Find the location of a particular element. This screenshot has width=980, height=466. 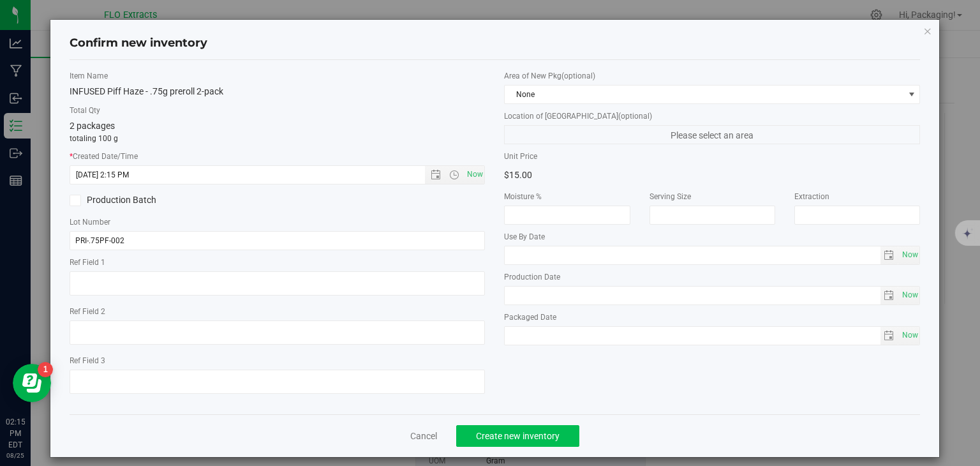

button: Create new inventory is located at coordinates (517, 435).